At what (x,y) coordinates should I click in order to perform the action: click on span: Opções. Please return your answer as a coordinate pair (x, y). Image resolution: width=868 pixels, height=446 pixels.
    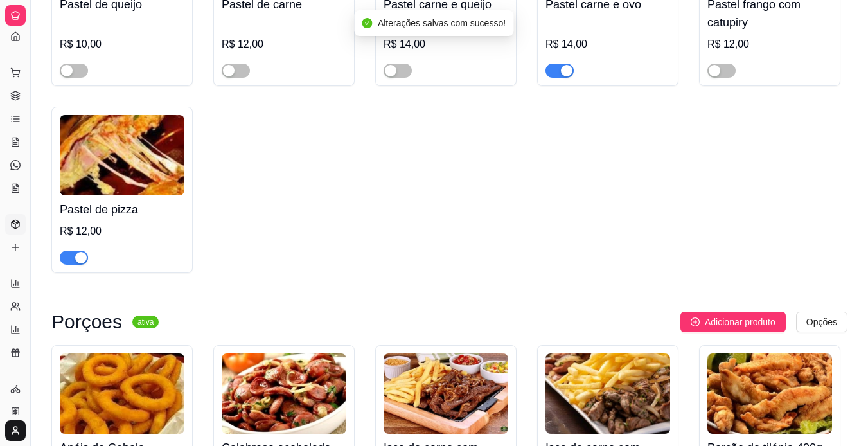
    Looking at the image, I should click on (821, 322).